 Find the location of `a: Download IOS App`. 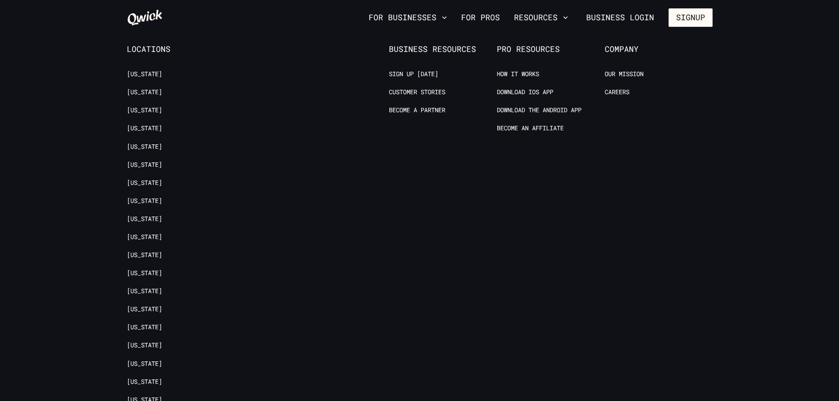

a: Download IOS App is located at coordinates (525, 92).